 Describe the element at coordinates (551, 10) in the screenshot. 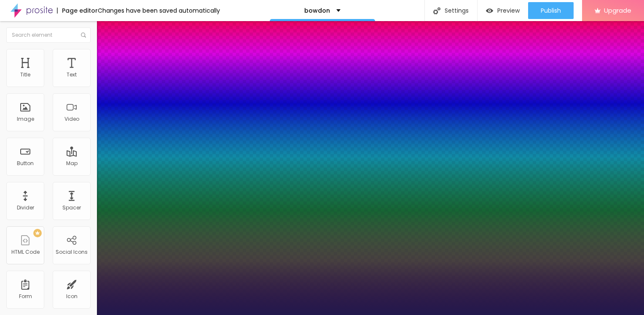

I see `button: Publish` at that location.